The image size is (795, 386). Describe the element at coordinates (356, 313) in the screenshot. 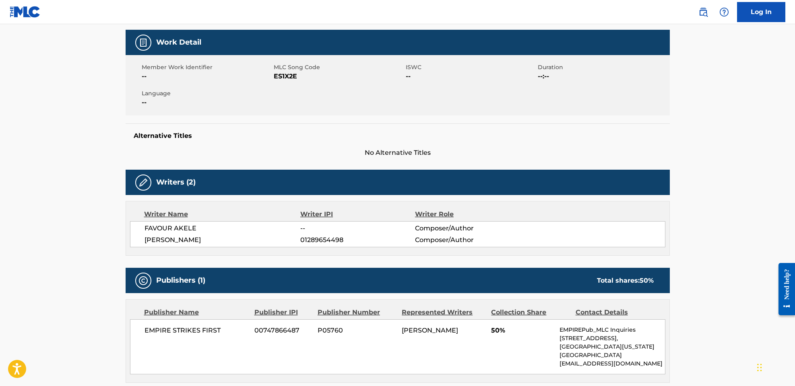

I see `div: Publisher Number` at that location.